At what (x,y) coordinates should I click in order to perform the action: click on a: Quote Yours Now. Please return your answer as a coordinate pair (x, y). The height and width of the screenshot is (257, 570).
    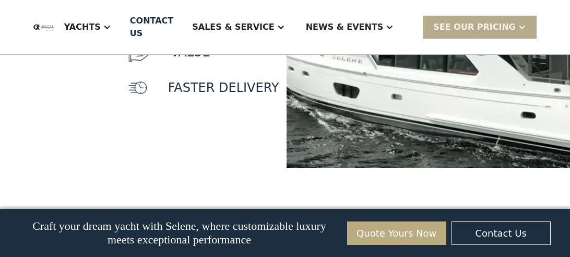
    Looking at the image, I should click on (397, 233).